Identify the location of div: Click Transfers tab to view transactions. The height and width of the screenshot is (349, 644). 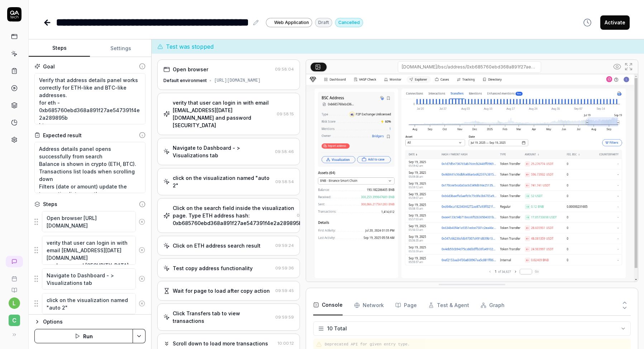
(222, 317).